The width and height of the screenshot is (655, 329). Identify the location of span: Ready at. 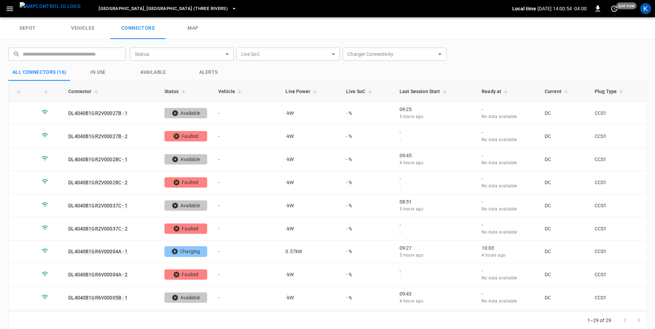
(496, 91).